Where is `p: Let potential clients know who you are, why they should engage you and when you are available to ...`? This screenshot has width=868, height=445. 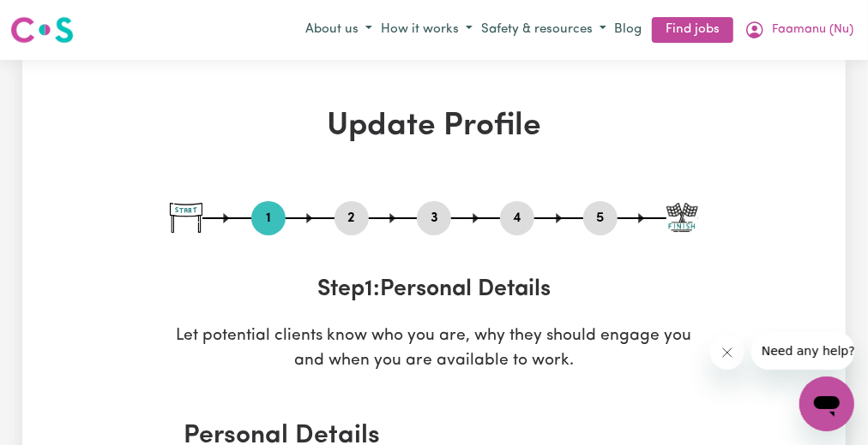 p: Let potential clients know who you are, why they should engage you and when you are available to ... is located at coordinates (434, 350).